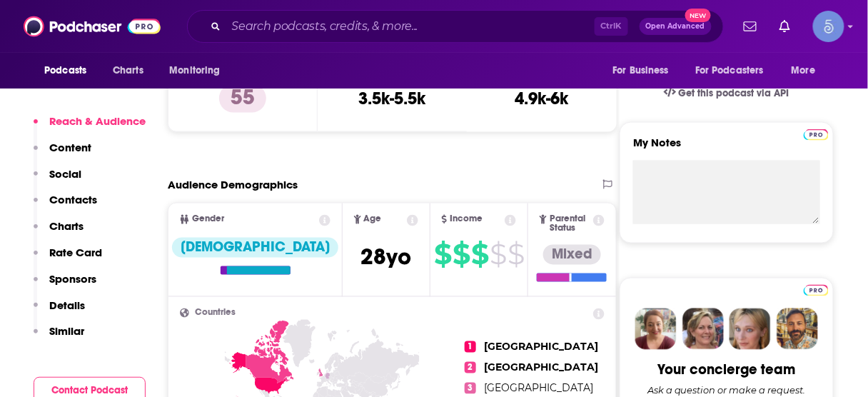  What do you see at coordinates (92, 27) in the screenshot?
I see `img: Podchaser - Follow, Share and Rate Podcasts` at bounding box center [92, 27].